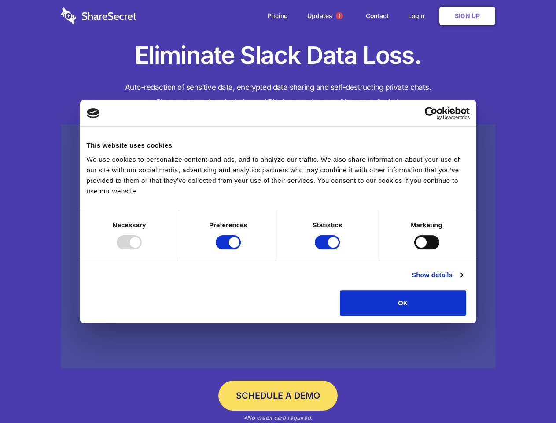 Image resolution: width=556 pixels, height=423 pixels. I want to click on a: Sign Up, so click(467, 16).